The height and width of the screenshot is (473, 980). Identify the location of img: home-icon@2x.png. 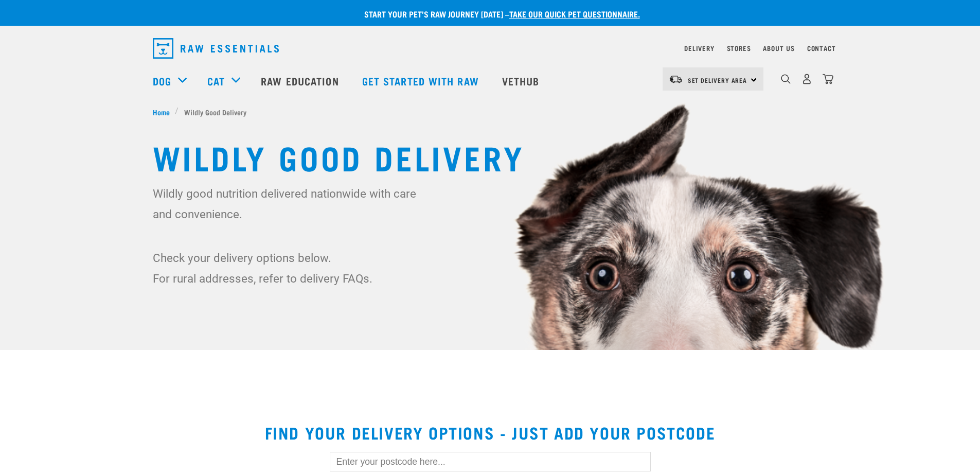
(828, 78).